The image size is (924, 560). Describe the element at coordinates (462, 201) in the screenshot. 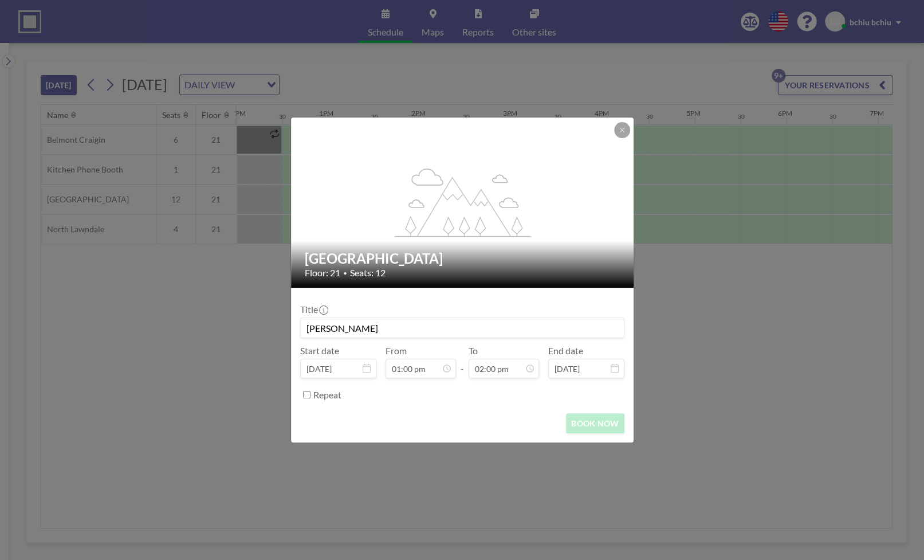

I see `g: flex-grow: 1.2;` at that location.